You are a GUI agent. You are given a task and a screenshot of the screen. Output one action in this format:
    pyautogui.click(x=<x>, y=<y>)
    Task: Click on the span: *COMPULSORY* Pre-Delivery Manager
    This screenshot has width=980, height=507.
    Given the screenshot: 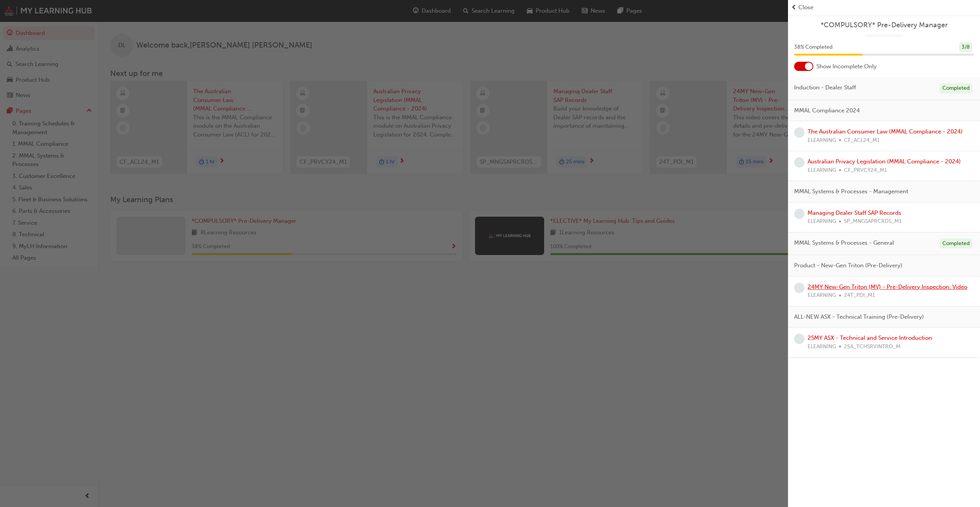 What is the action you would take?
    pyautogui.click(x=883, y=25)
    